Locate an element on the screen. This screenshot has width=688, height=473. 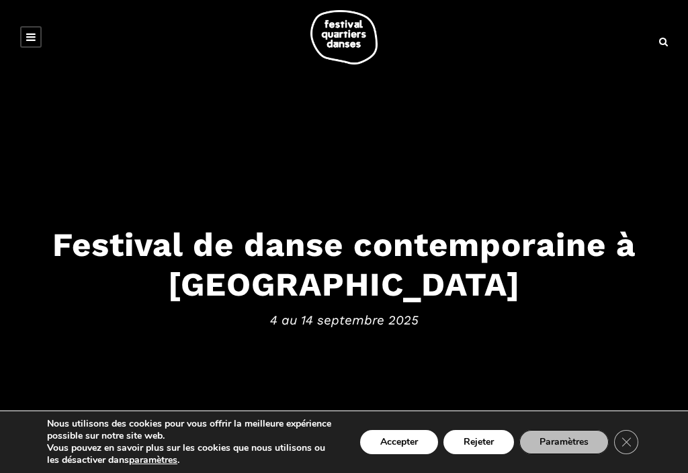
button: Accepter is located at coordinates (399, 442).